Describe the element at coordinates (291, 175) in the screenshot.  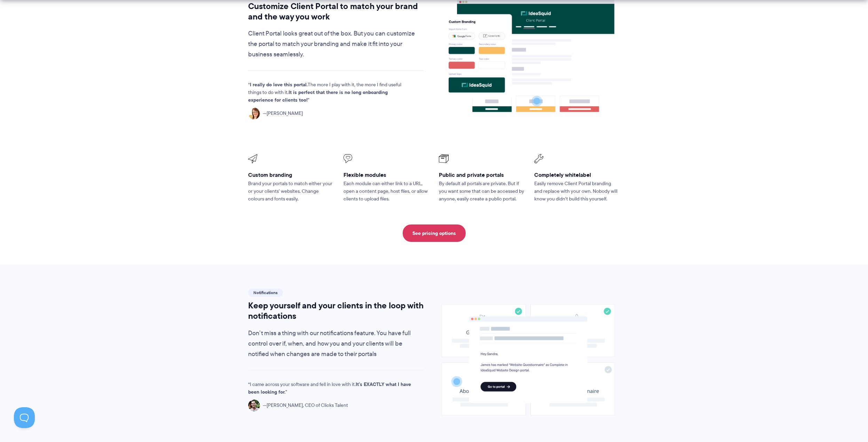
I see `h3: Custom branding` at that location.